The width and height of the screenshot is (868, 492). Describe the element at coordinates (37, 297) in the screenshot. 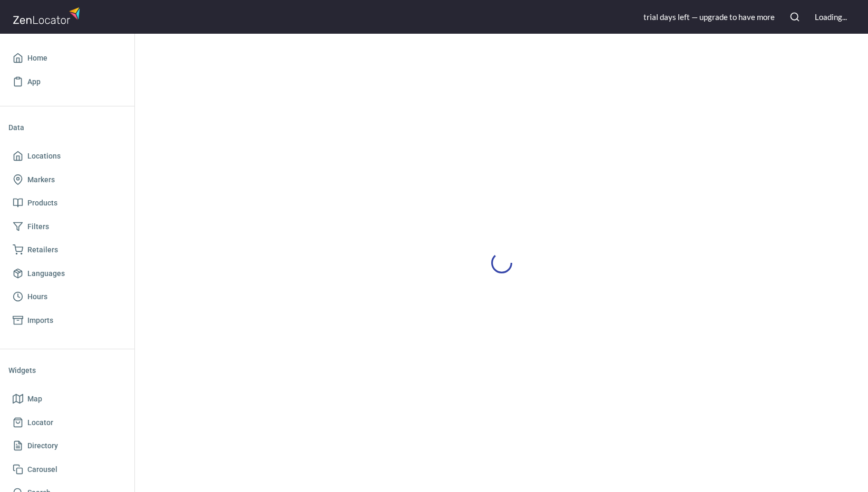

I see `span: Hours` at that location.